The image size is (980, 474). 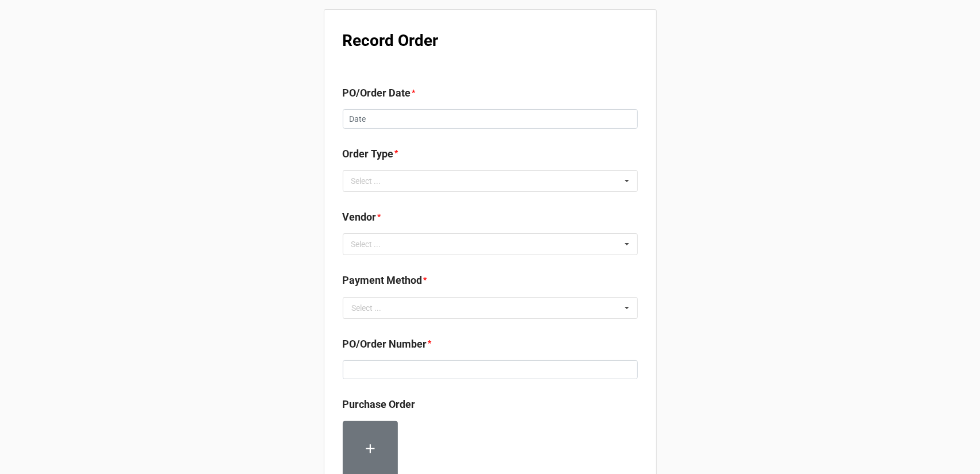 What do you see at coordinates (377, 93) in the screenshot?
I see `label: PO/Order Date` at bounding box center [377, 93].